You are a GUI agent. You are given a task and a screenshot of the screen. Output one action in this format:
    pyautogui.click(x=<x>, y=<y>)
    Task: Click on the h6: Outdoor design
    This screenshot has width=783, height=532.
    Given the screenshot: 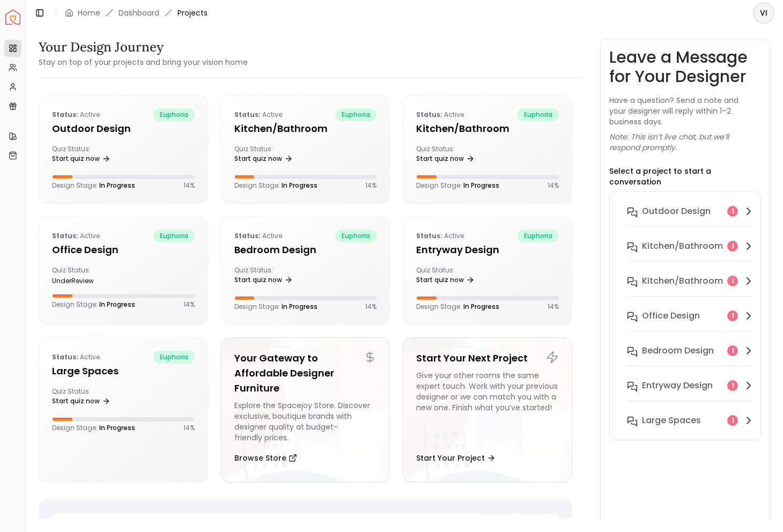 What is the action you would take?
    pyautogui.click(x=676, y=212)
    